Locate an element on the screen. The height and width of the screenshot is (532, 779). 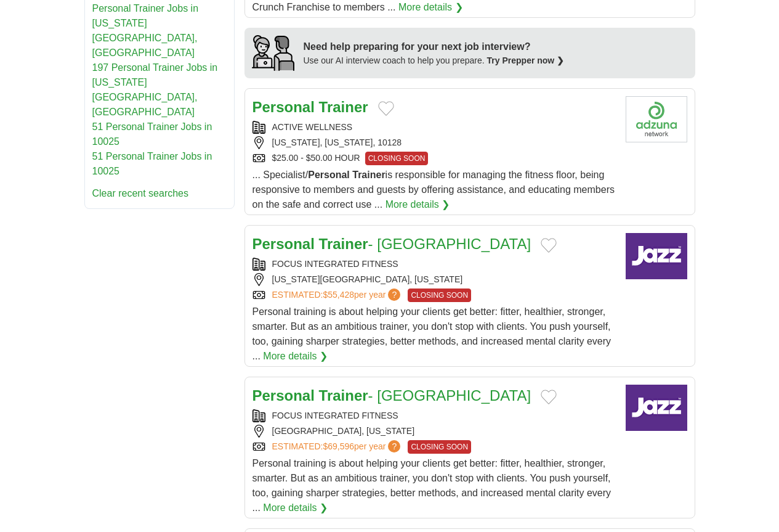
a: ESTIMATED:$69,596per year? is located at coordinates (337, 447).